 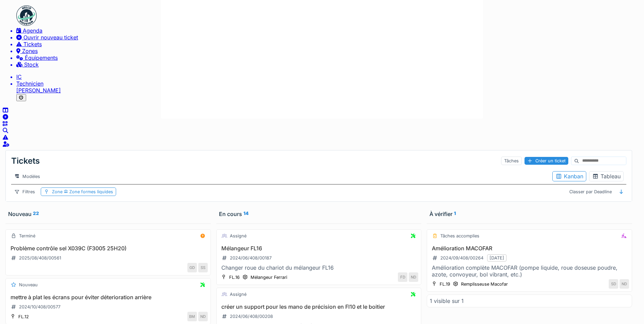 What do you see at coordinates (234, 277) in the screenshot?
I see `div: FL.16` at bounding box center [234, 277].